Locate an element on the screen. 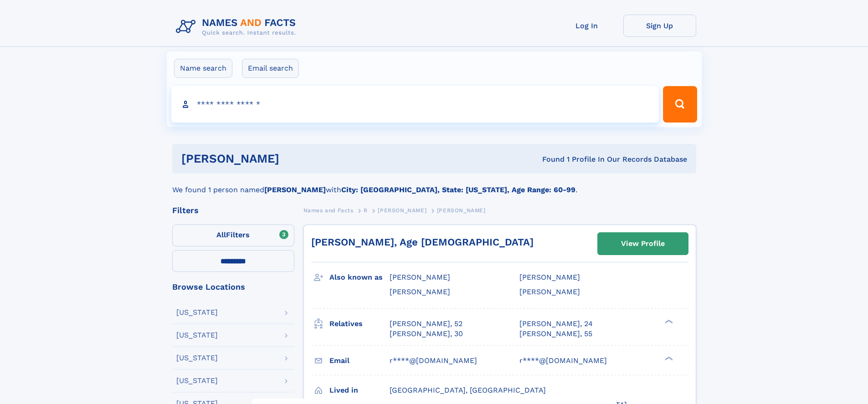 The height and width of the screenshot is (404, 868). label: Name search is located at coordinates (203, 68).